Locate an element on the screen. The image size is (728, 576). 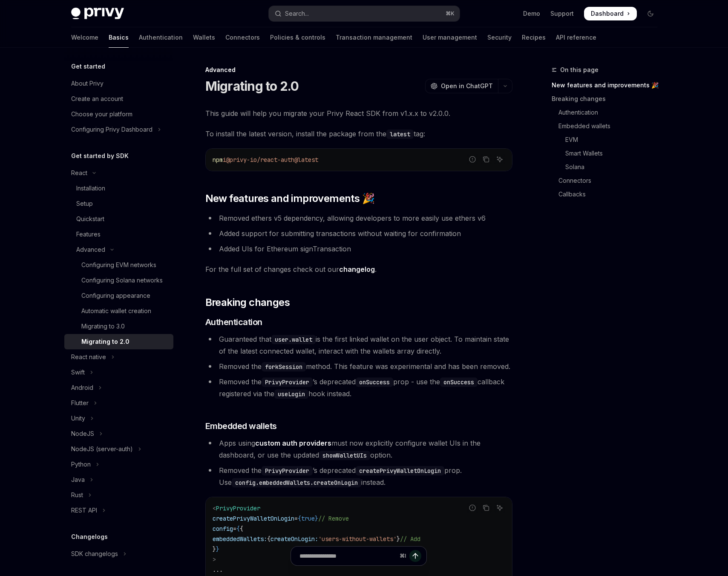
span: embeddedWallets: is located at coordinates (240, 539).